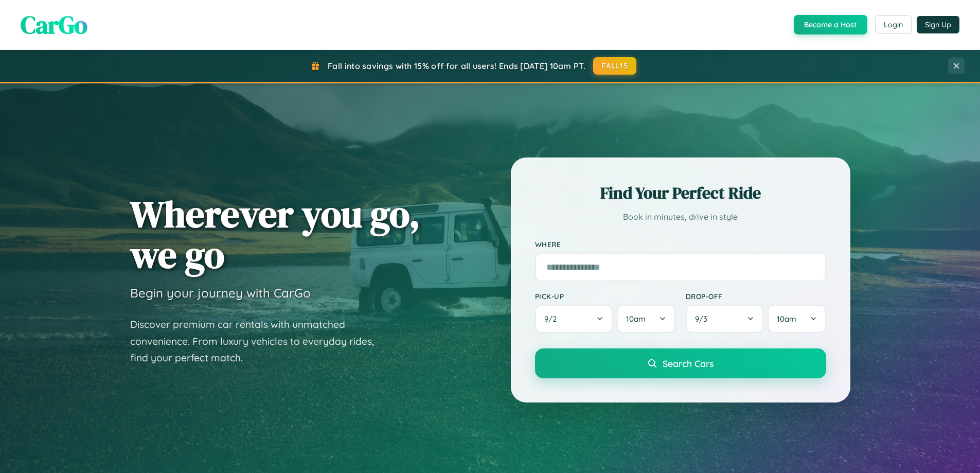  Describe the element at coordinates (605, 296) in the screenshot. I see `label: Pick-up` at that location.